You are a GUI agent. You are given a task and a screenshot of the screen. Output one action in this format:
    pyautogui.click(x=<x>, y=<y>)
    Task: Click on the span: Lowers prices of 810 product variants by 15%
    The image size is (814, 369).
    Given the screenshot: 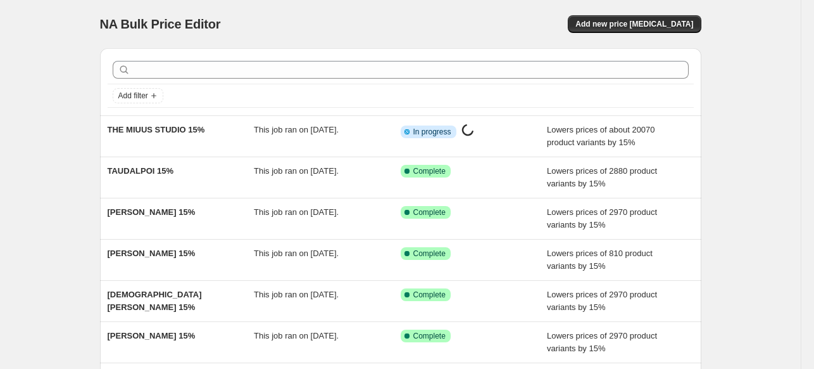 What is the action you would take?
    pyautogui.click(x=600, y=259)
    